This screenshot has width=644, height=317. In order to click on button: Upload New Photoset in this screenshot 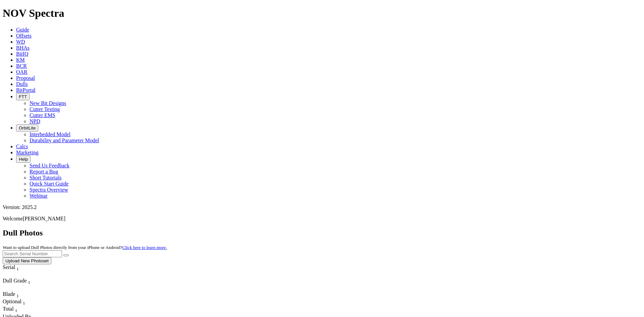, I will do `click(27, 260)`.